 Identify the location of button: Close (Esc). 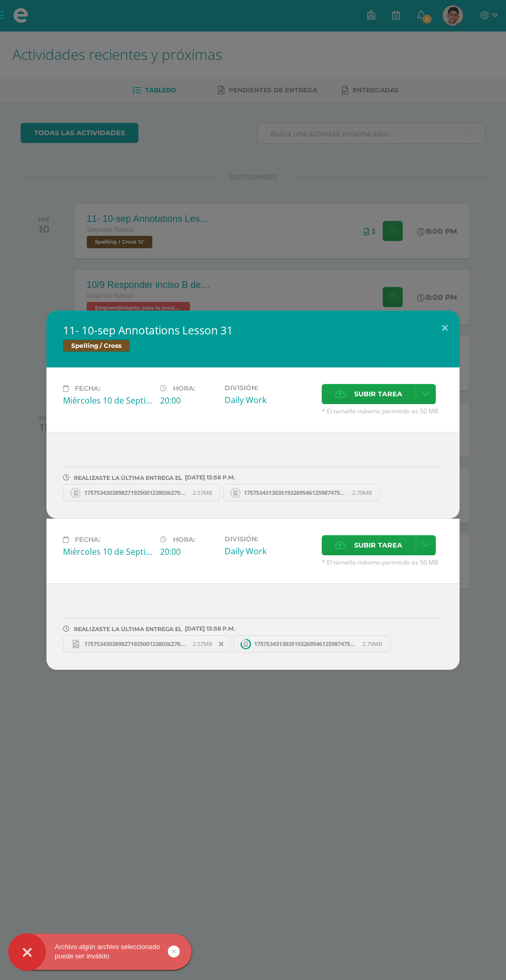
(444, 328).